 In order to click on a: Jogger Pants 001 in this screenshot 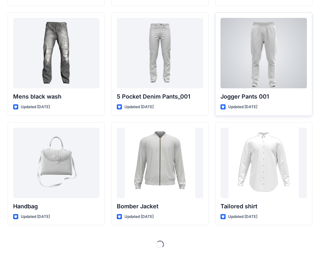, I will do `click(264, 53)`.